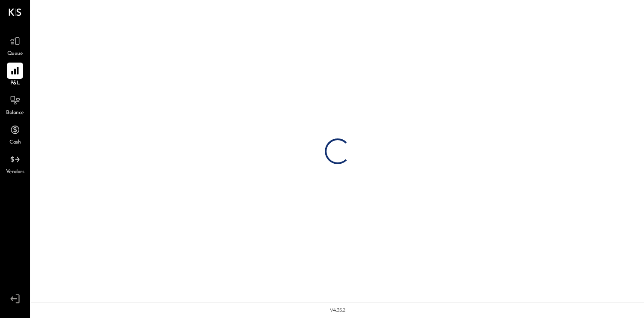 The height and width of the screenshot is (318, 644). I want to click on div: v 4.35.2, so click(338, 310).